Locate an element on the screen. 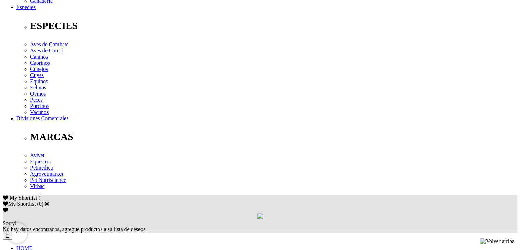 The image size is (520, 250). a: Felinos is located at coordinates (38, 87).